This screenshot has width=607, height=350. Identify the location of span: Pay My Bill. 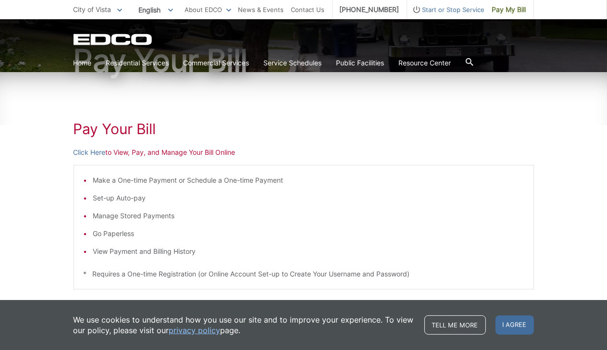
(509, 10).